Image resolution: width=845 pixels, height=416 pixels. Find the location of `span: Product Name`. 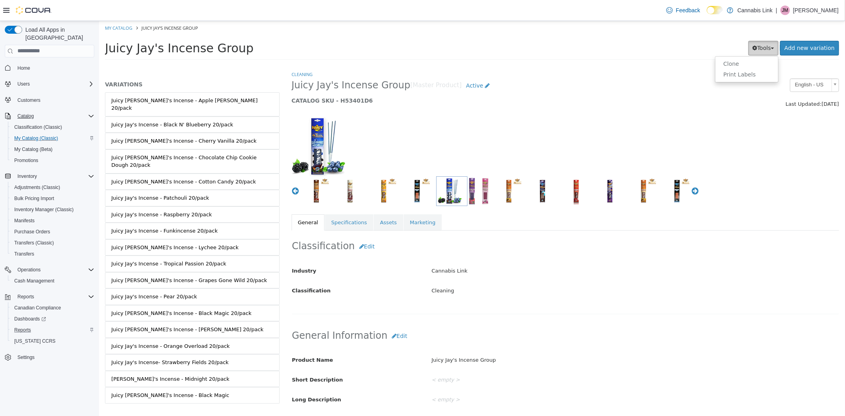

span: Product Name is located at coordinates (213, 339).